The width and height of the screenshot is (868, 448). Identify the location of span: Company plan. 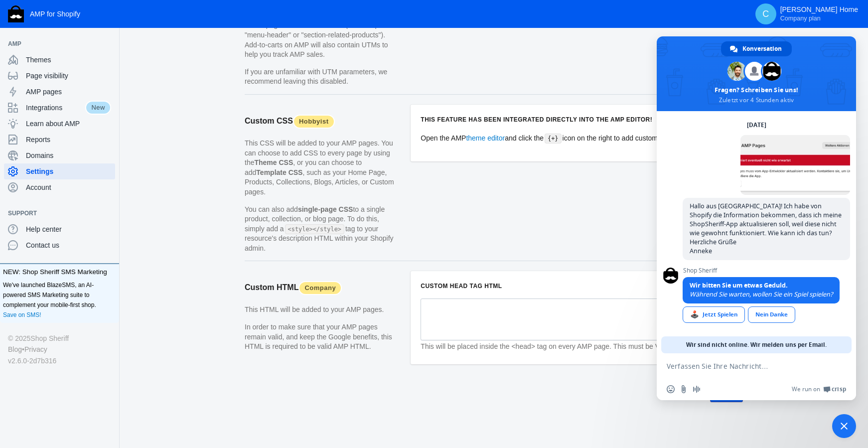
(800, 19).